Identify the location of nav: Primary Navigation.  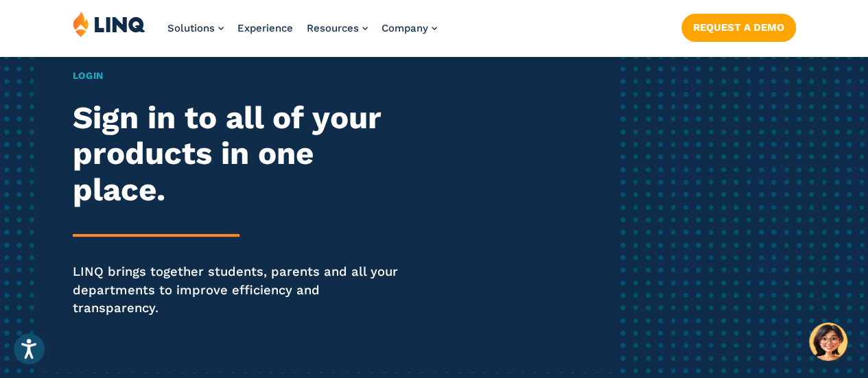
(302, 34).